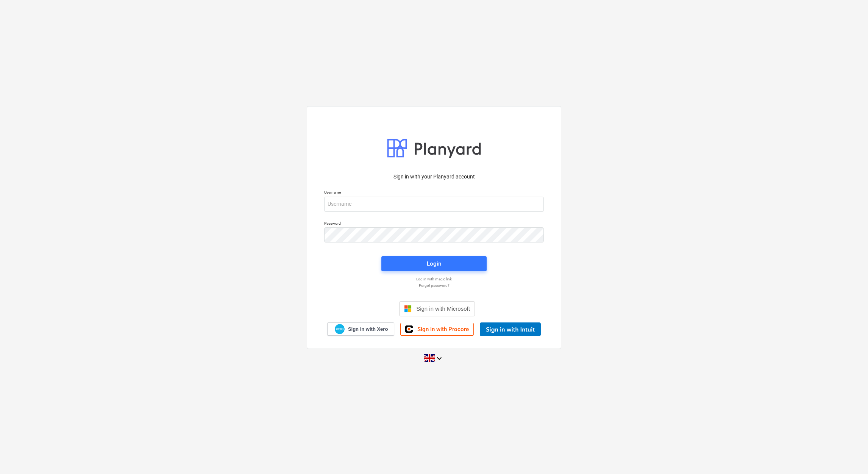 This screenshot has height=474, width=868. Describe the element at coordinates (434, 264) in the screenshot. I see `button: Login` at that location.